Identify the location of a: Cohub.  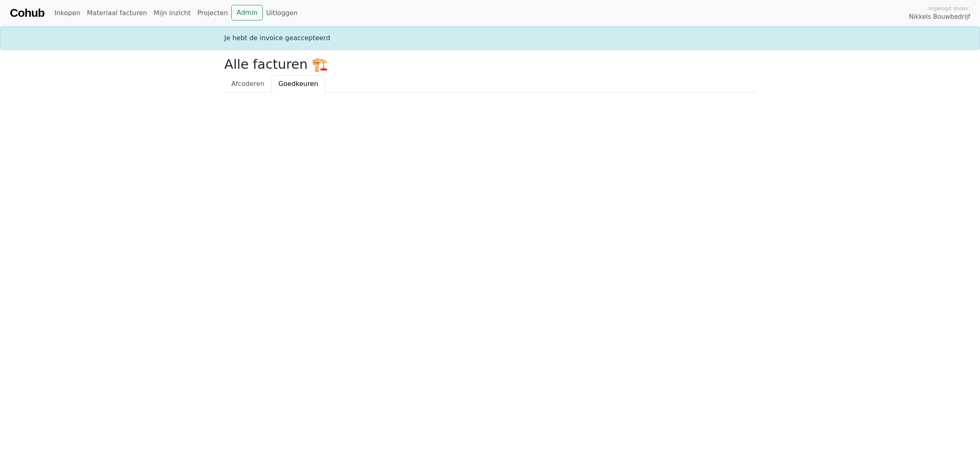
(27, 13).